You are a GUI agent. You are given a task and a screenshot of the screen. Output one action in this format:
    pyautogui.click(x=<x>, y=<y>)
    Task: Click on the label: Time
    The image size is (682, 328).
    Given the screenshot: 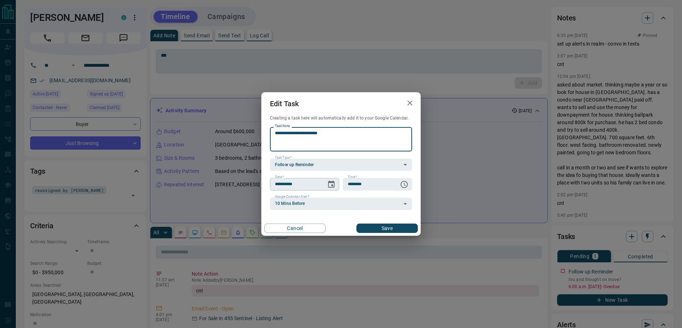 What is the action you would take?
    pyautogui.click(x=353, y=177)
    